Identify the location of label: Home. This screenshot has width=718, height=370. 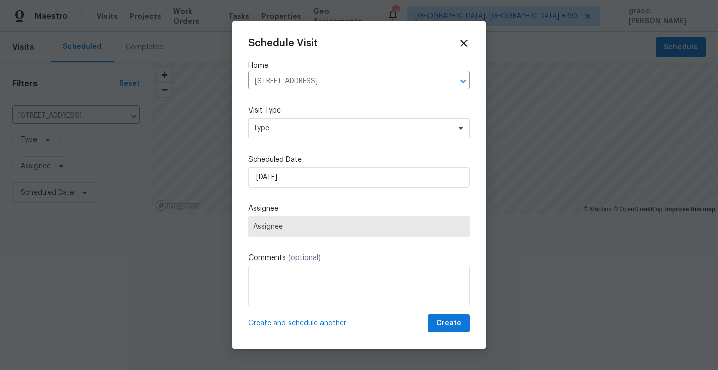
(359, 66).